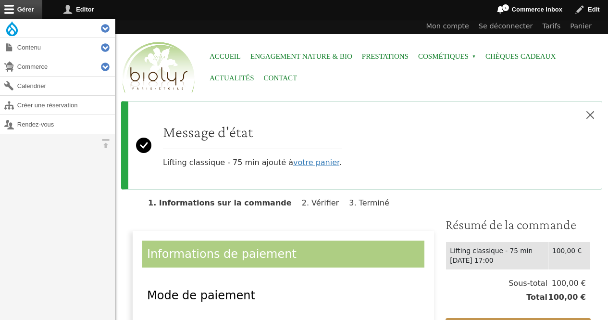 The height and width of the screenshot is (320, 608). I want to click on li: Vérifier, so click(324, 202).